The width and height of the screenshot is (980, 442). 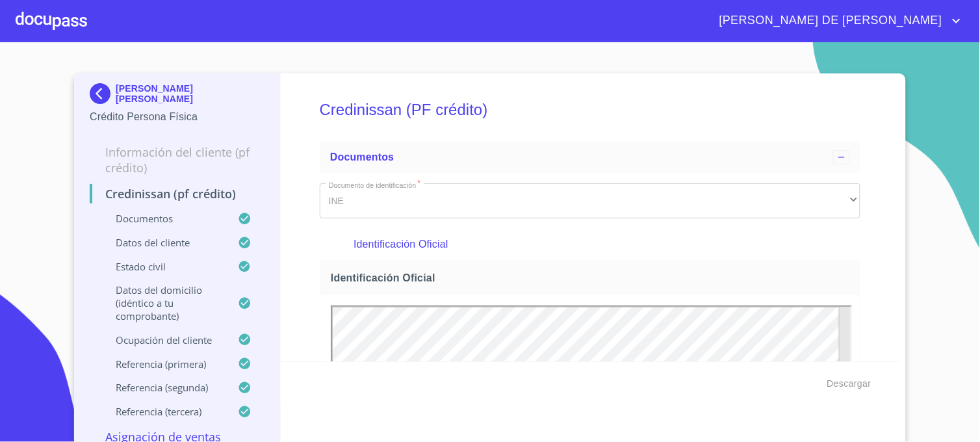 I want to click on p: Identificación Oficial, so click(x=589, y=245).